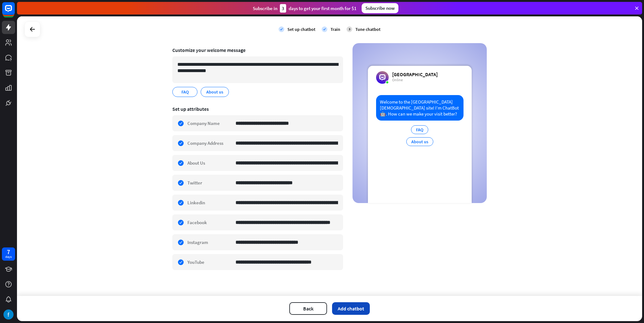 This screenshot has width=644, height=323. I want to click on button: Open LiveChat chat widget, so click(15, 12).